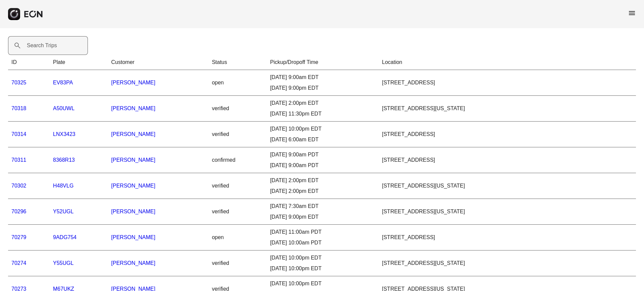 This screenshot has height=291, width=644. I want to click on th: ID, so click(29, 62).